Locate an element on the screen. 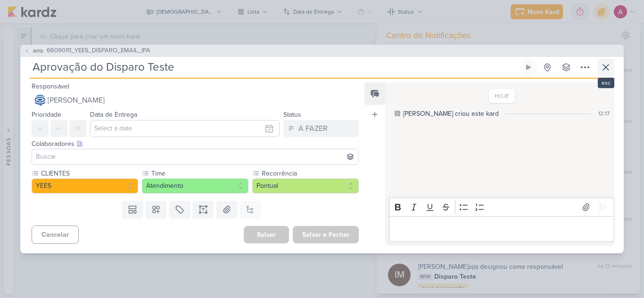 The image size is (644, 298). button: IM118 66090111_YEES_DISPARO_EMAIL_IPA is located at coordinates (87, 51).